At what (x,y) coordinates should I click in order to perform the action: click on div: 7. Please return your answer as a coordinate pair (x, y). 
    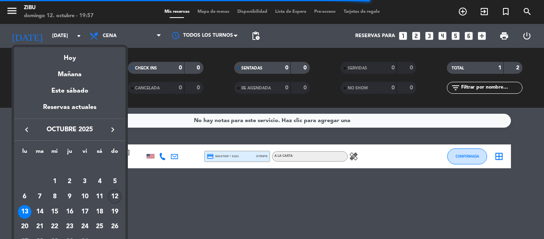
    Looking at the image, I should click on (40, 196).